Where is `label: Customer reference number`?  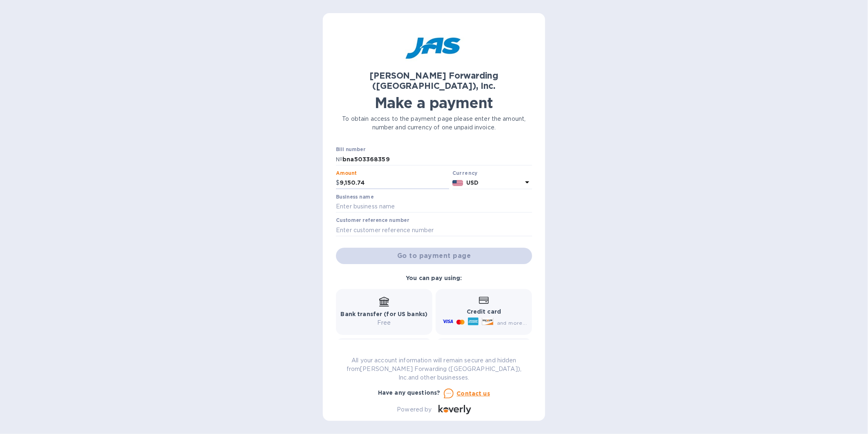
label: Customer reference number is located at coordinates (373, 220).